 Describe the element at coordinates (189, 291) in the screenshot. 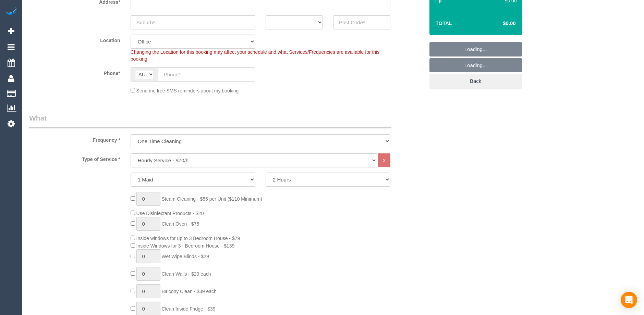

I see `span: Balcony Clean - $39 each` at that location.